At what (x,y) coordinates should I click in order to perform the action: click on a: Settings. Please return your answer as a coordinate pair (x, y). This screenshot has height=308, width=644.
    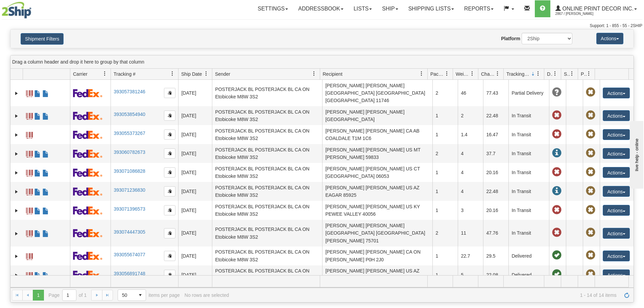
    Looking at the image, I should click on (273, 9).